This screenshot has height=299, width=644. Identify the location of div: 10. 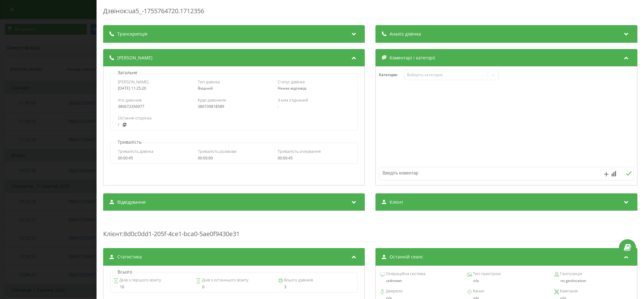
(152, 287).